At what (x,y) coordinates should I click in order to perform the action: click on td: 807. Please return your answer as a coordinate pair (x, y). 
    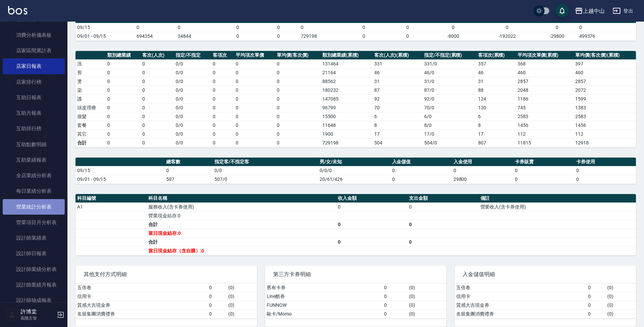
    Looking at the image, I should click on (496, 143).